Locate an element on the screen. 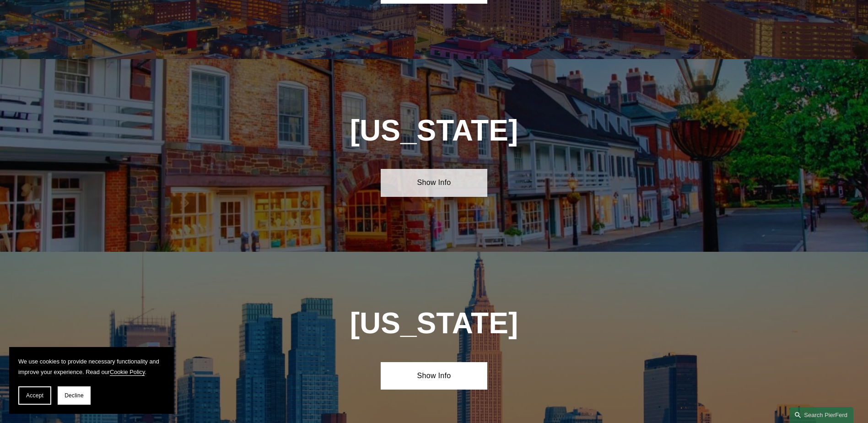  span: Decline is located at coordinates (74, 395).